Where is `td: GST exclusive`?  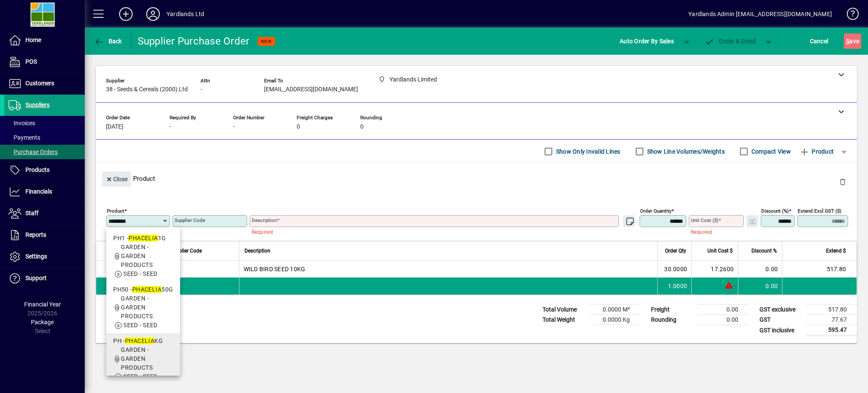
td: GST exclusive is located at coordinates (781, 309).